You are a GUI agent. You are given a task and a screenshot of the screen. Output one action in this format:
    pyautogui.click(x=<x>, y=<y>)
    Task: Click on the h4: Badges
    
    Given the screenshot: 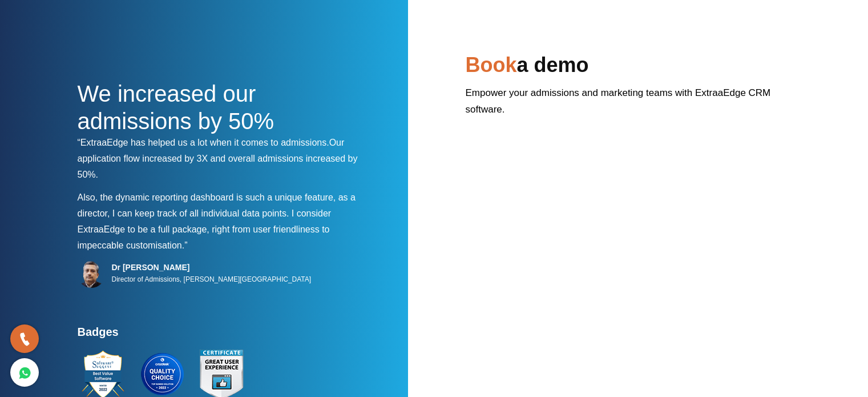 What is the action you would take?
    pyautogui.click(x=223, y=335)
    